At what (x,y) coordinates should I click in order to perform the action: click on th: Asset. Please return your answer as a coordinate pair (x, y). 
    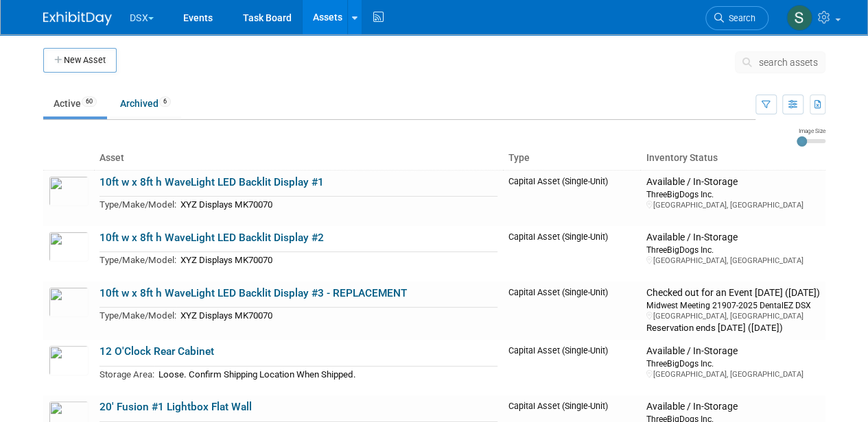
    Looking at the image, I should click on (299, 158).